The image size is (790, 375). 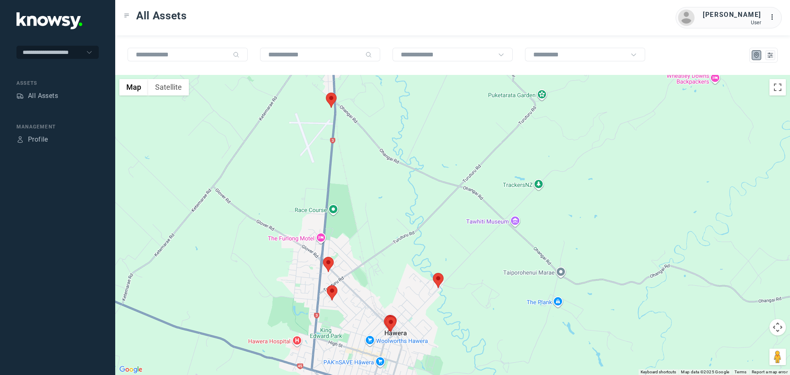 I want to click on span: Map data ©2025 Google, so click(x=705, y=372).